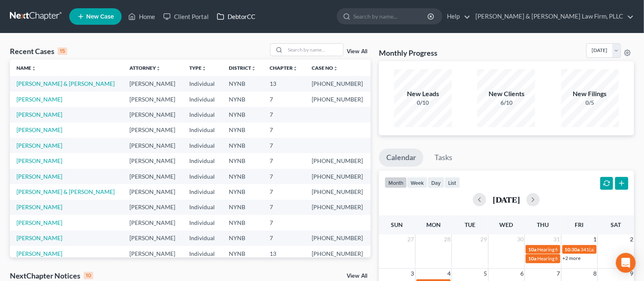 The width and height of the screenshot is (644, 281). I want to click on span: 9, so click(632, 273).